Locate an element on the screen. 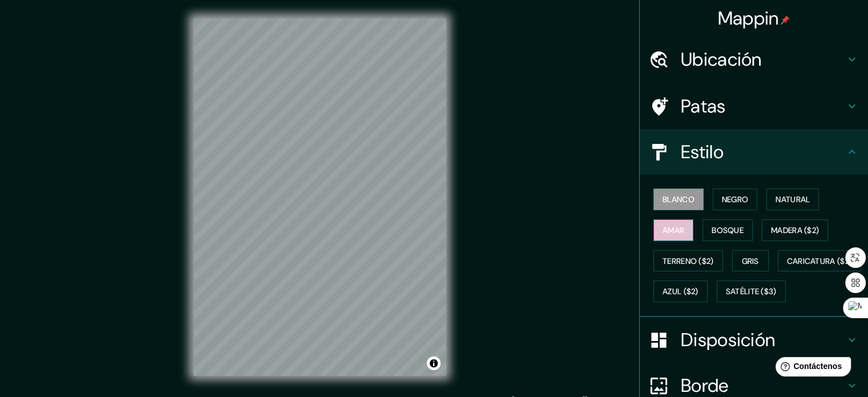  font: Estilo is located at coordinates (702, 152).